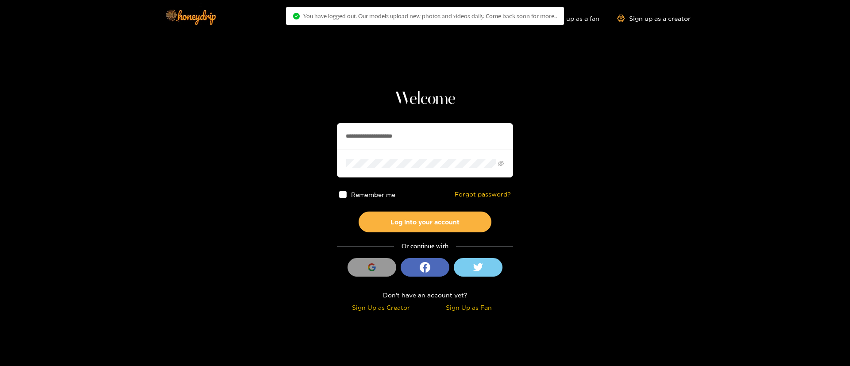 This screenshot has width=850, height=366. What do you see at coordinates (501, 163) in the screenshot?
I see `span: eye-invisible` at bounding box center [501, 163].